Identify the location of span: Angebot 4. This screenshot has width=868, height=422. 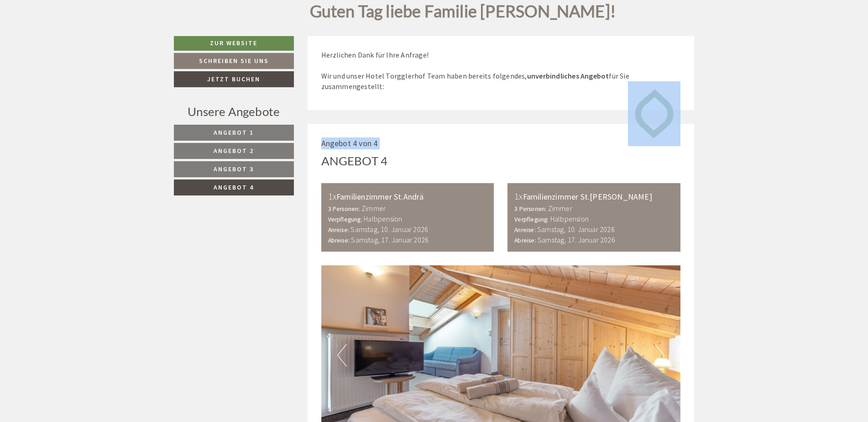
(234, 187).